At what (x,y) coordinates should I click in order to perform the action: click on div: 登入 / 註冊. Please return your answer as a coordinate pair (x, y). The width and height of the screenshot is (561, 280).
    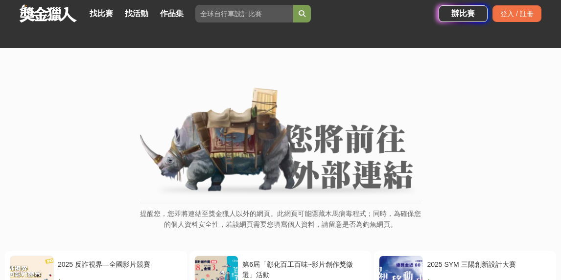
    Looking at the image, I should click on (517, 14).